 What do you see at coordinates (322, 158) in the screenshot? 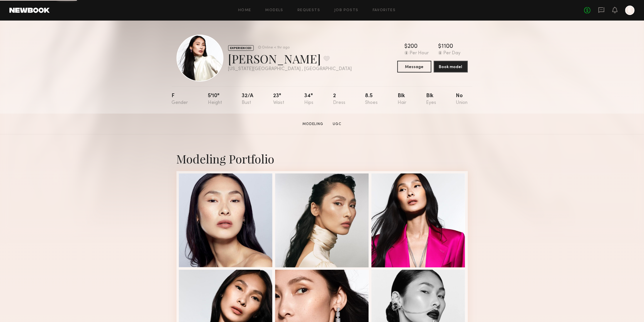
I see `div: Modeling Portfolio` at bounding box center [322, 158].